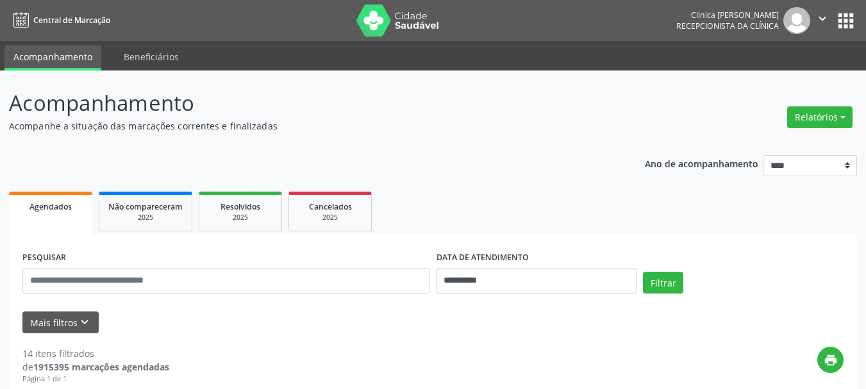  Describe the element at coordinates (72, 20) in the screenshot. I see `span: Central de Marcação` at that location.